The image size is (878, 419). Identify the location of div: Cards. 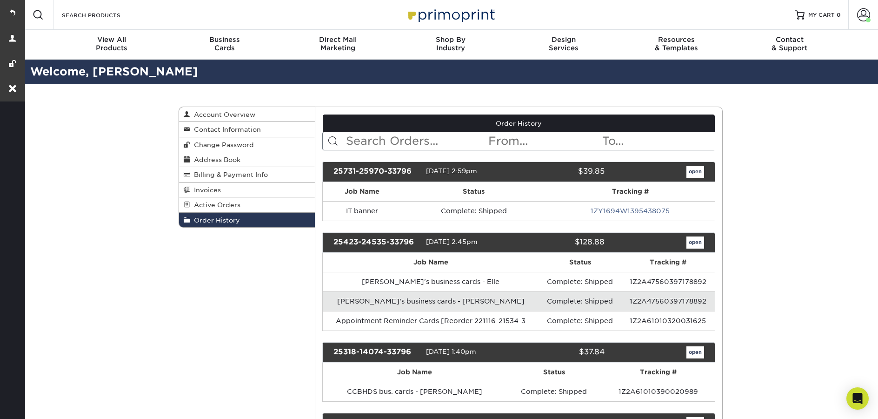
(225, 44).